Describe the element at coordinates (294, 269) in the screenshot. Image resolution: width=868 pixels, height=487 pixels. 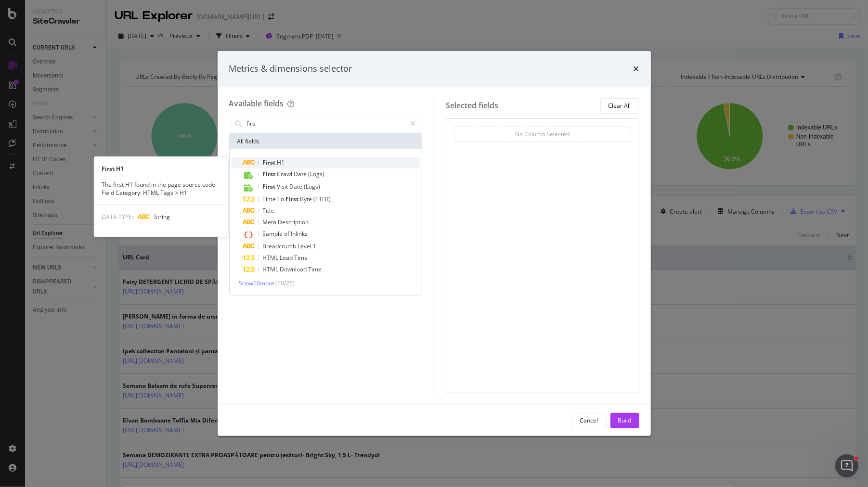
I see `span: Download` at that location.